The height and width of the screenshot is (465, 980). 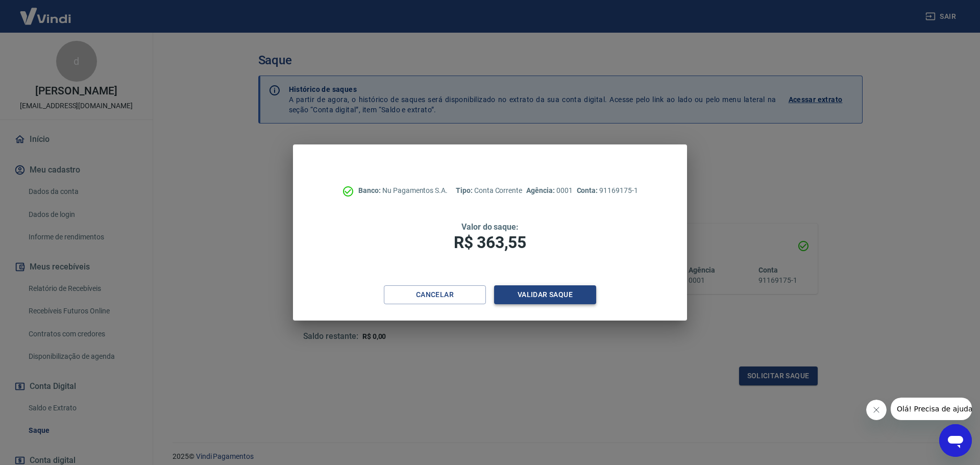 What do you see at coordinates (490, 242) in the screenshot?
I see `span: R$ 363,55` at bounding box center [490, 242].